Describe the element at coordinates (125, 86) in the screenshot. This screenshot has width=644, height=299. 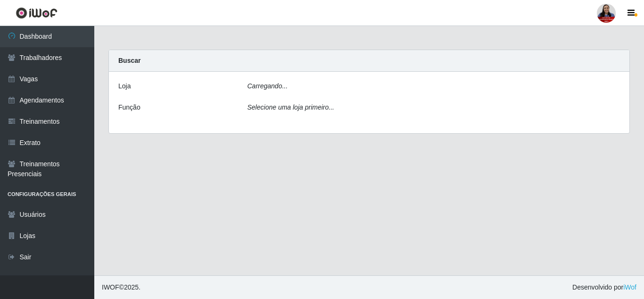
I see `label: Loja` at that location.